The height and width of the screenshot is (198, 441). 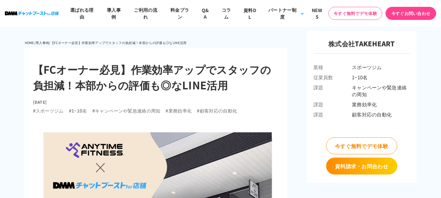 I want to click on span: 導入事例, so click(x=42, y=42).